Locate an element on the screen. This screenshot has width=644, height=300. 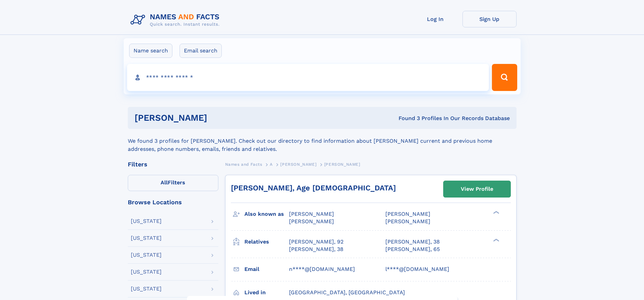
button: Search Button is located at coordinates (505, 77).